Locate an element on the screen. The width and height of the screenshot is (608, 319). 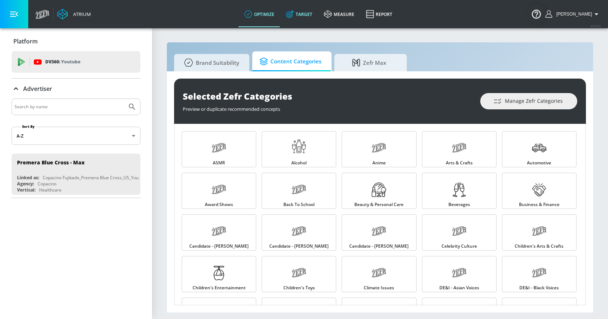
a: ASMR is located at coordinates (219, 149).